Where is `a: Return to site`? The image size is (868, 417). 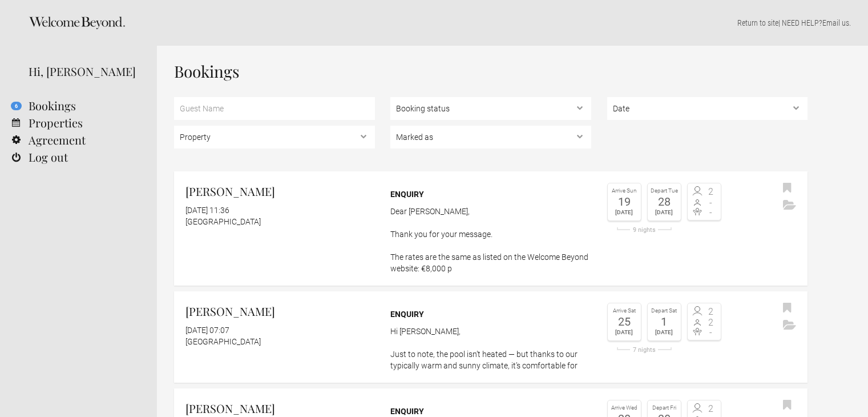
a: Return to site is located at coordinates (757, 23).